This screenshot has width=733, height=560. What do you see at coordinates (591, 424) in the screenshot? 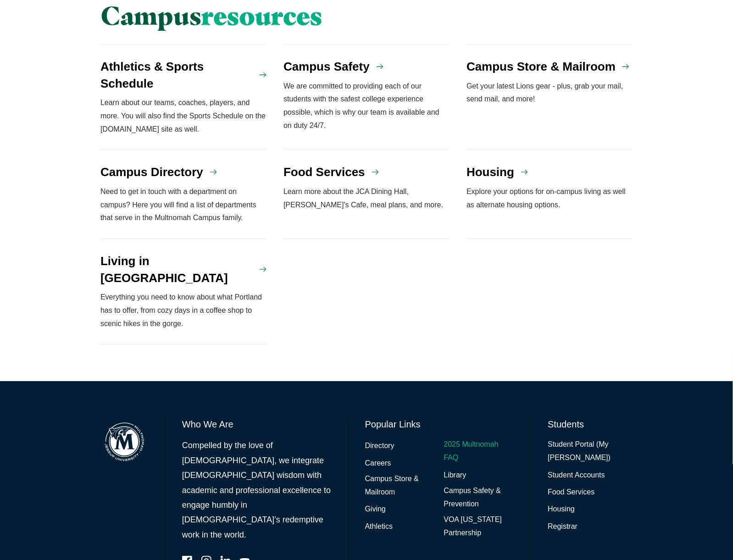
I see `h6: Students` at bounding box center [591, 424].